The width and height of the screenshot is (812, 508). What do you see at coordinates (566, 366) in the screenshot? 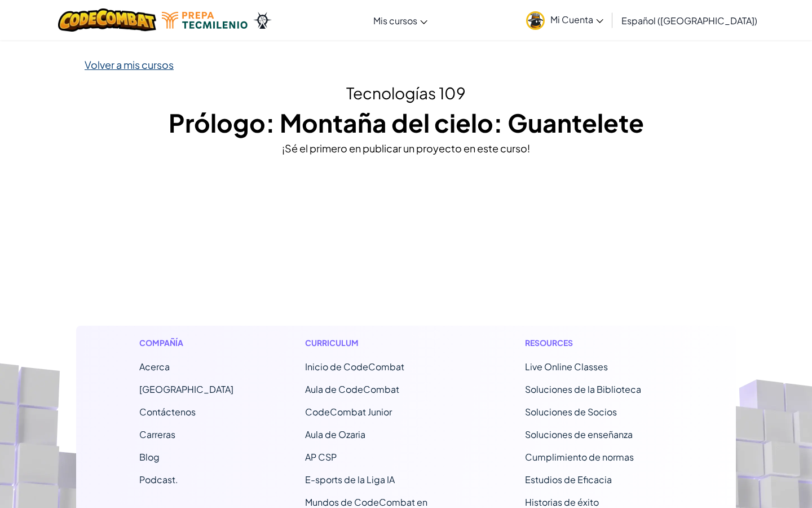
I see `a: Live Online Classes` at bounding box center [566, 366].